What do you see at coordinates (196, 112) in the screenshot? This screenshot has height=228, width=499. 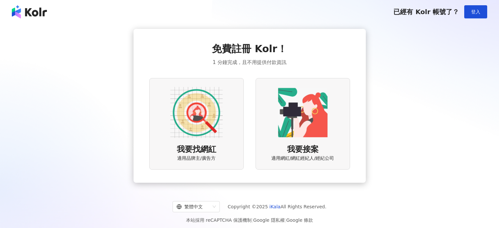 I see `img: AD identity option` at bounding box center [196, 112].